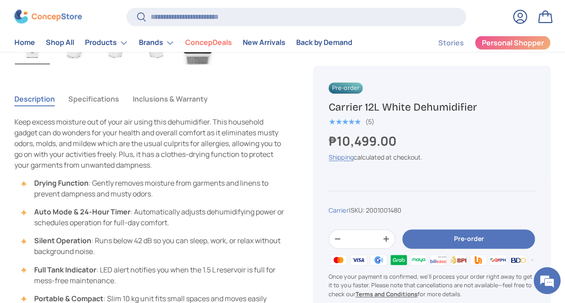 The width and height of the screenshot is (565, 303). What do you see at coordinates (419, 260) in the screenshot?
I see `img: maya` at bounding box center [419, 260].